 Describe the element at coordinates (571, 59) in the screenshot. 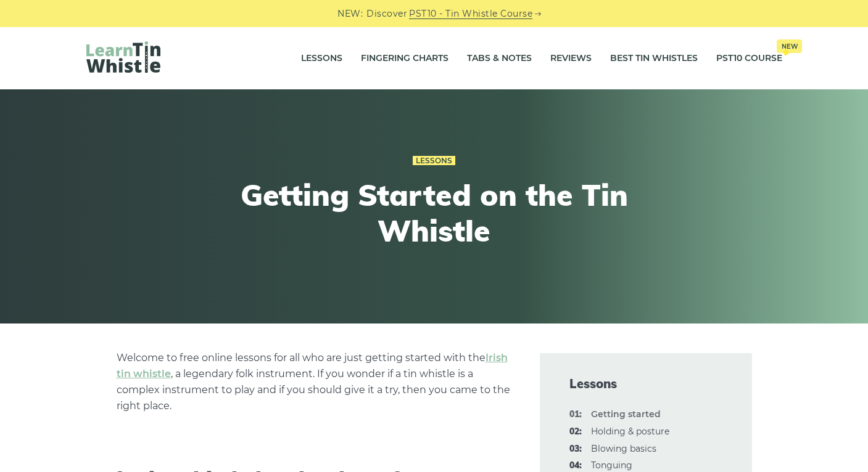

I see `a: Reviews` at that location.